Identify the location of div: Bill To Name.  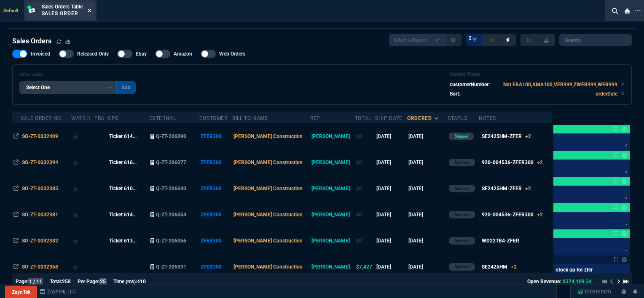
(250, 118).